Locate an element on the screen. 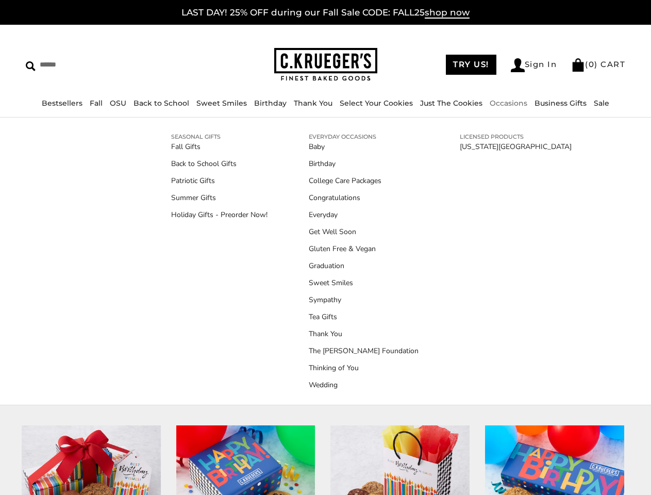 The height and width of the screenshot is (495, 651). a: (0) CART is located at coordinates (598, 64).